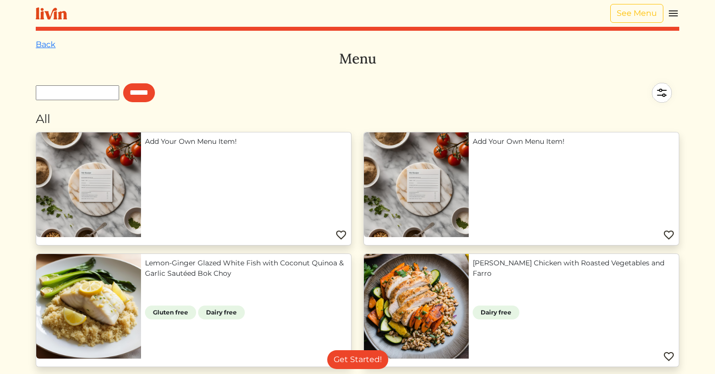 The height and width of the screenshot is (374, 715). I want to click on div: All, so click(357, 119).